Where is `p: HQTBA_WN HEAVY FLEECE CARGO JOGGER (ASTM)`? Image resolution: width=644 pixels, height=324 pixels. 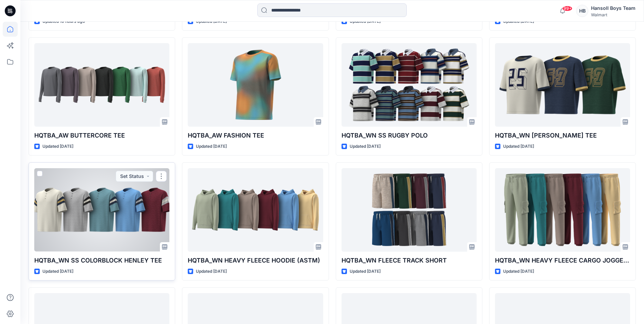 p: HQTBA_WN HEAVY FLEECE CARGO JOGGER (ASTM) is located at coordinates (563, 261).